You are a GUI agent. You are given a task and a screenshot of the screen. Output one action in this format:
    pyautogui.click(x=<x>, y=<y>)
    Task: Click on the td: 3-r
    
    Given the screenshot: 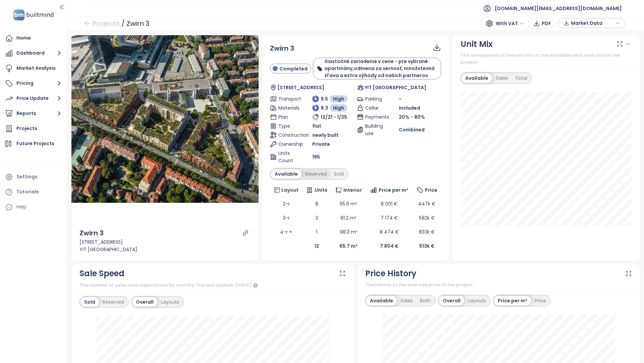 What is the action you would take?
    pyautogui.click(x=286, y=218)
    